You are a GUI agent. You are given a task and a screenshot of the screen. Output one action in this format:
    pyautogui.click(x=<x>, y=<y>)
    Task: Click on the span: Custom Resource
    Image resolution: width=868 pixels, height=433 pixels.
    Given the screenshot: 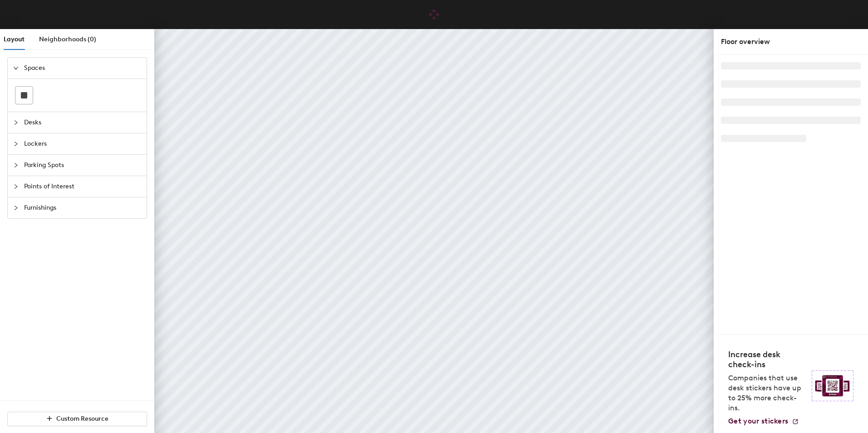 What is the action you would take?
    pyautogui.click(x=82, y=419)
    